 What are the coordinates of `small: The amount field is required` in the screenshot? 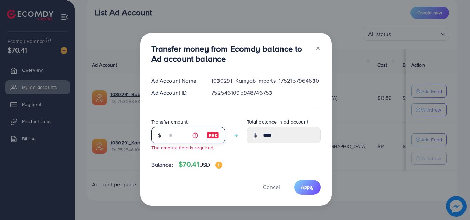 It's located at (182, 148).